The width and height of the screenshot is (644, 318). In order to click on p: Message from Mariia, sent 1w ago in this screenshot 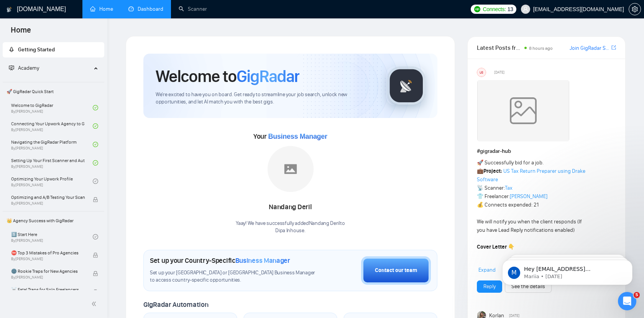, I will do `click(83, 33)`.